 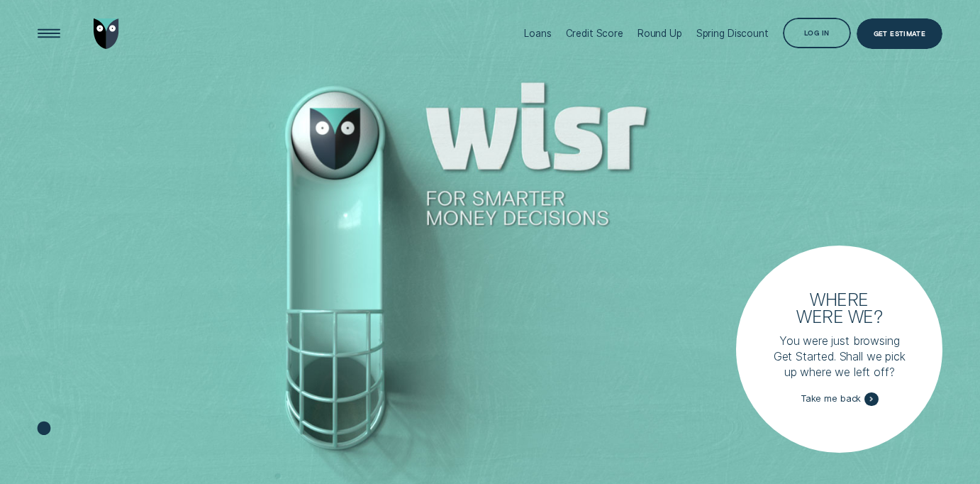 I want to click on a: Where were we?You were just browsing Get Started. Shall we pick up where we left off?Take me back, so click(x=838, y=348).